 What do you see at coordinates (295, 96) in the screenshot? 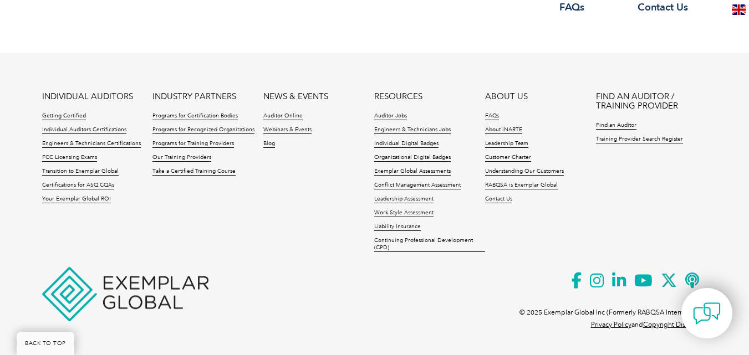
I see `a: NEWS & EVENTS` at bounding box center [295, 96].